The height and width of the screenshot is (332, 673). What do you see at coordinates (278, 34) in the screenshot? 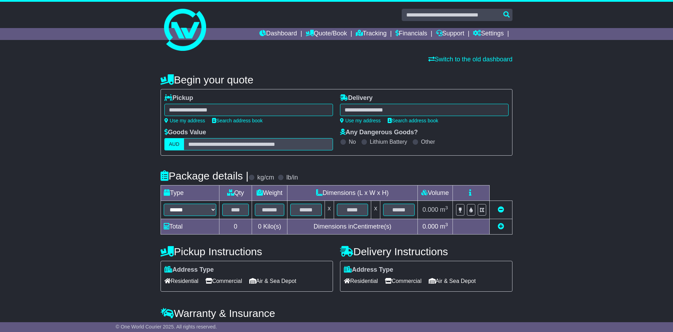
I see `a: Dashboard` at bounding box center [278, 34].